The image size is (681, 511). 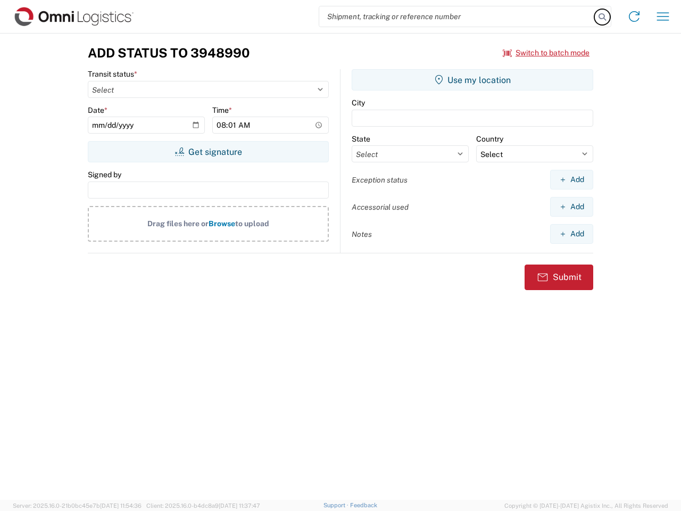 What do you see at coordinates (358, 103) in the screenshot?
I see `label: City` at bounding box center [358, 103].